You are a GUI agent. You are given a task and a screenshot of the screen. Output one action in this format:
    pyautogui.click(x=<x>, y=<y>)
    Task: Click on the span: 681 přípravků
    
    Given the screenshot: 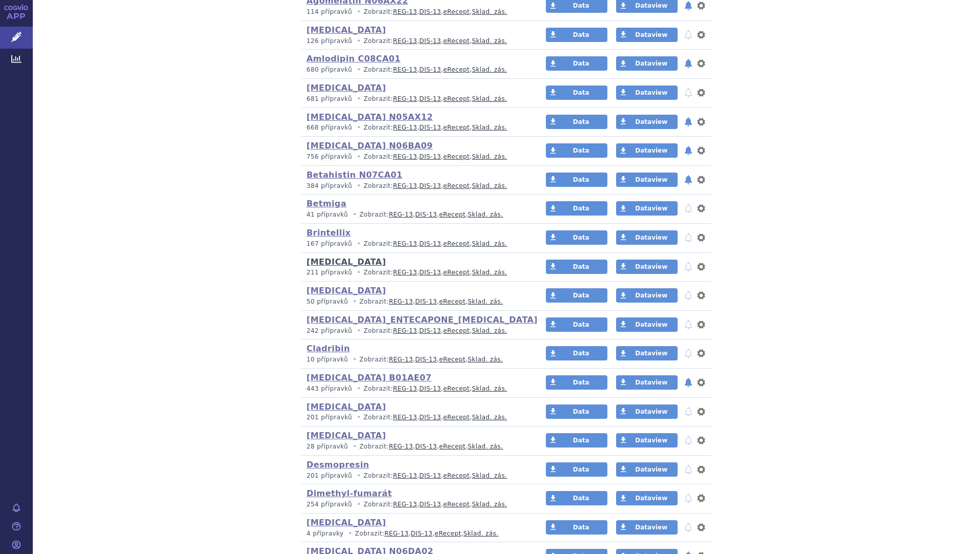 What is the action you would take?
    pyautogui.click(x=329, y=99)
    